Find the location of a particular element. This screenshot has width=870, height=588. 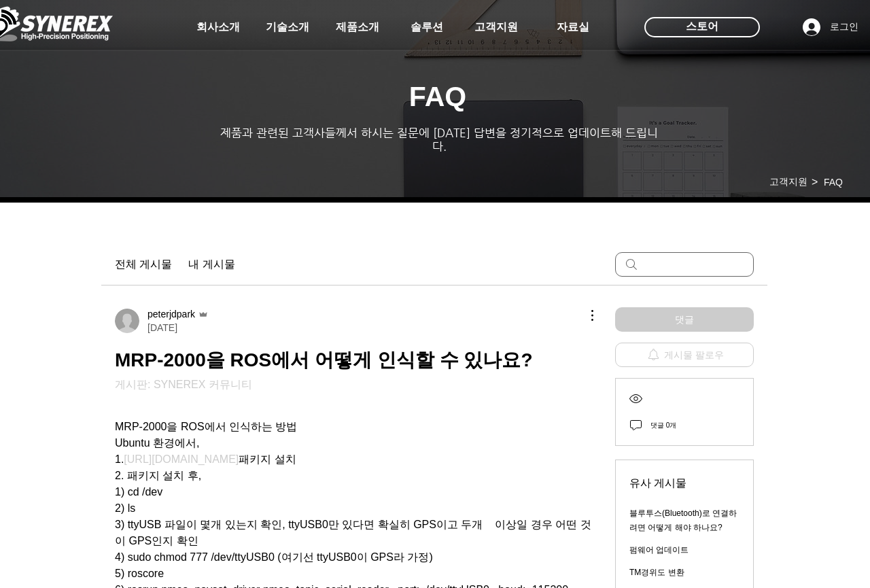

span: 로그인 is located at coordinates (845, 27).